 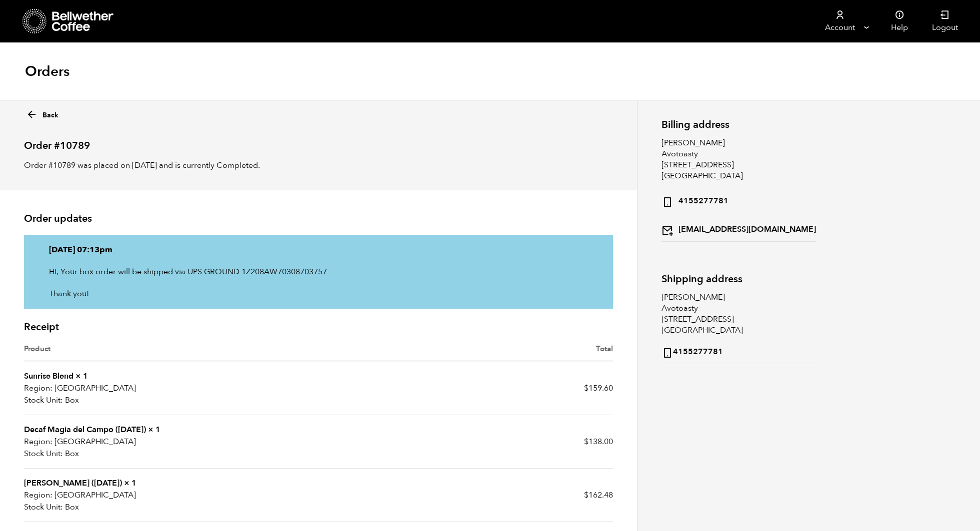 What do you see at coordinates (171, 352) in the screenshot?
I see `th: Product` at bounding box center [171, 352].